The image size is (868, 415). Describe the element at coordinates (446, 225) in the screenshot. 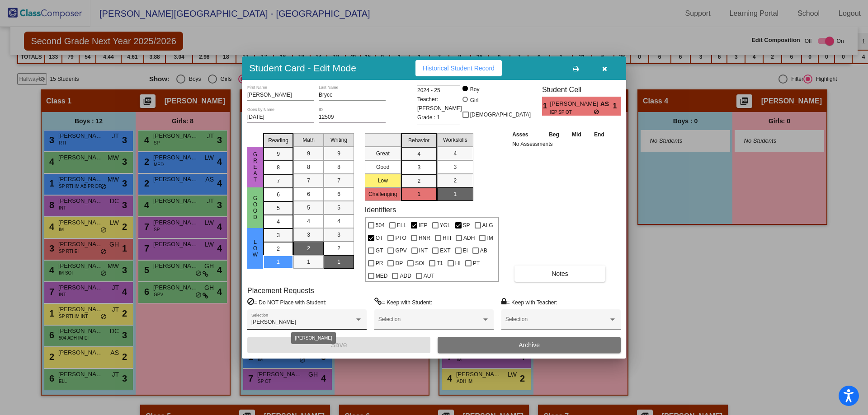

I see `span: YGL` at that location.